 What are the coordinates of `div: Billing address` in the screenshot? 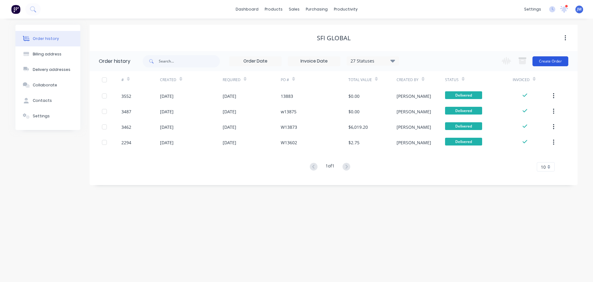 It's located at (47, 54).